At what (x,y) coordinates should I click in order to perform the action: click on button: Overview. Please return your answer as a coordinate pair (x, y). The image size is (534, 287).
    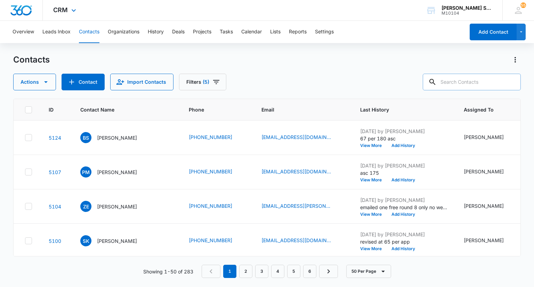
    Looking at the image, I should click on (23, 32).